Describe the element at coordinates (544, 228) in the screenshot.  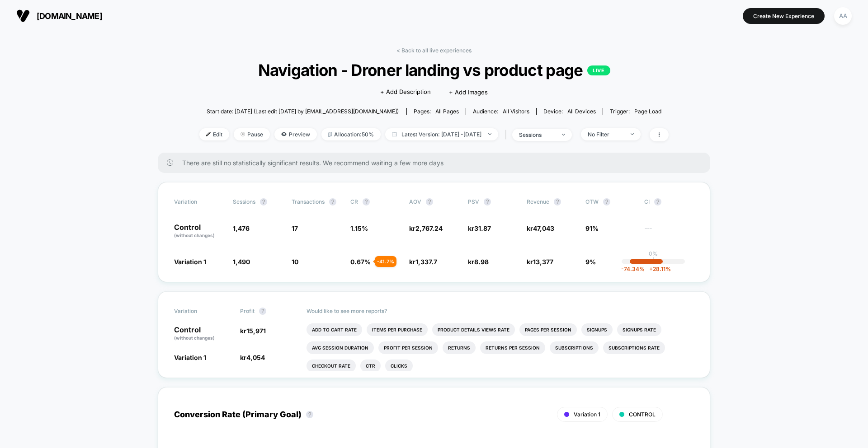
I see `span: 47,043` at that location.